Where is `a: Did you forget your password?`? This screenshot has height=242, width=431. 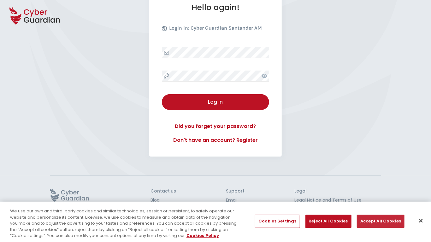 a: Did you forget your password? is located at coordinates (216, 127).